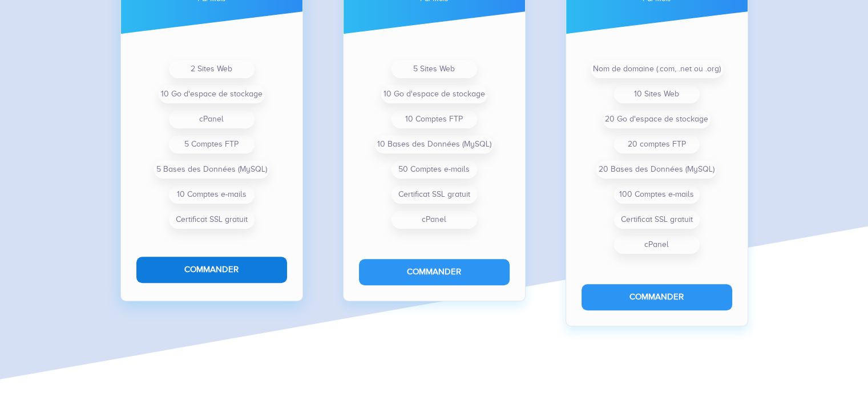  I want to click on li: 2 Sites Web, so click(212, 69).